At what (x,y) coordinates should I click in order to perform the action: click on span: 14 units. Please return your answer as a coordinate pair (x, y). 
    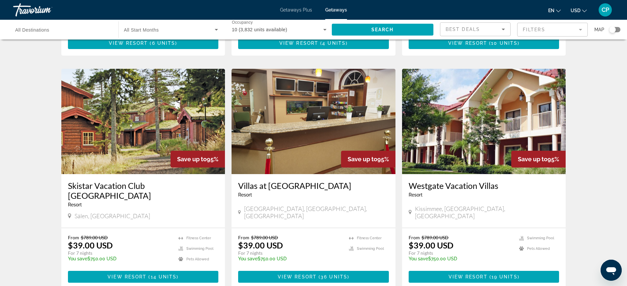
    Looking at the image, I should click on (164, 277).